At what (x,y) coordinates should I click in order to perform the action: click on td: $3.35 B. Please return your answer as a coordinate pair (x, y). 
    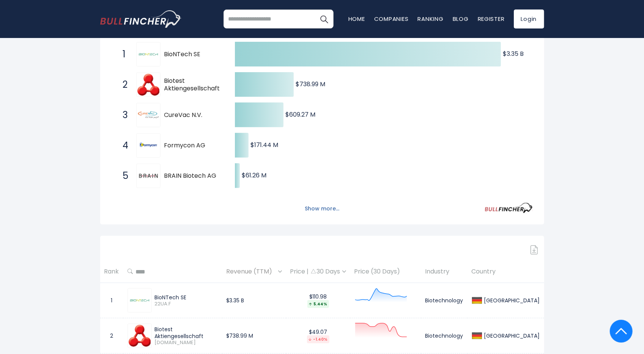
    Looking at the image, I should click on (254, 301).